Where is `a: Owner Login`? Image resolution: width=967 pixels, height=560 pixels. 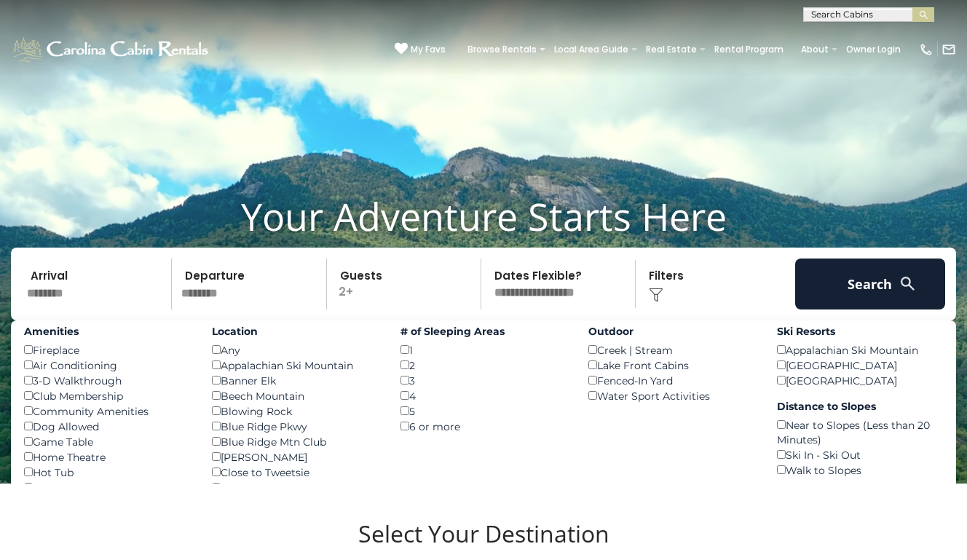
a: Owner Login is located at coordinates (873, 50).